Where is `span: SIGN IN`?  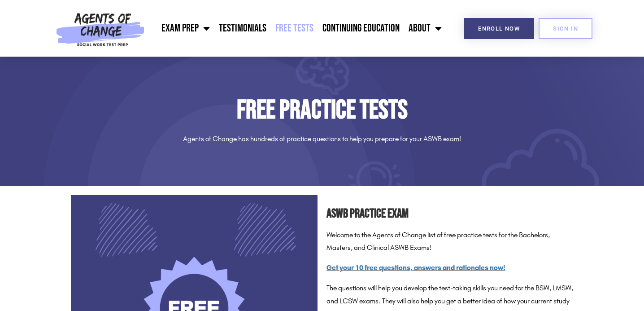 span: SIGN IN is located at coordinates (565, 28).